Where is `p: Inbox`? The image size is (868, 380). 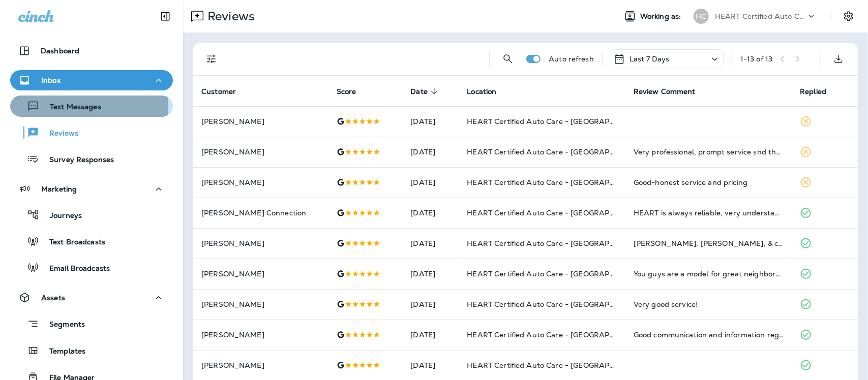 p: Inbox is located at coordinates (51, 81).